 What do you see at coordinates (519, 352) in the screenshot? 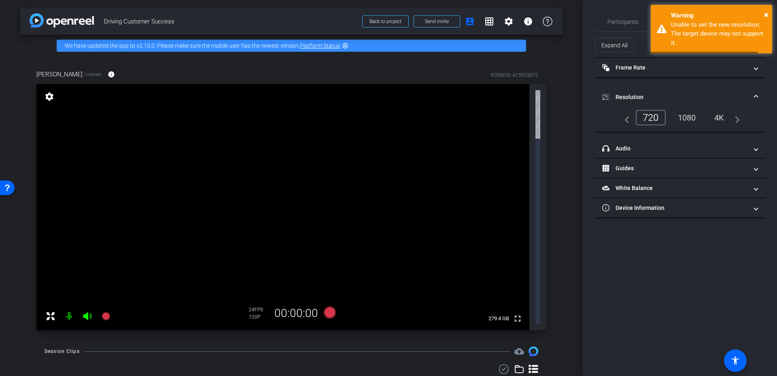
I see `span: Destinations for your clips` at bounding box center [519, 352].